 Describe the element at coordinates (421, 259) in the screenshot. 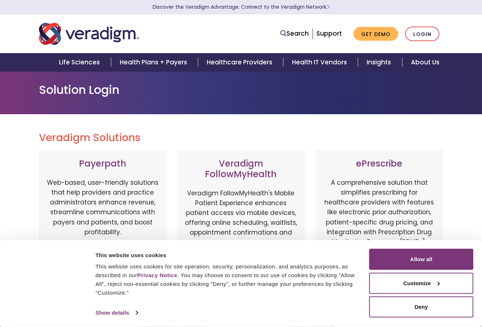

I see `button: Allow all` at that location.